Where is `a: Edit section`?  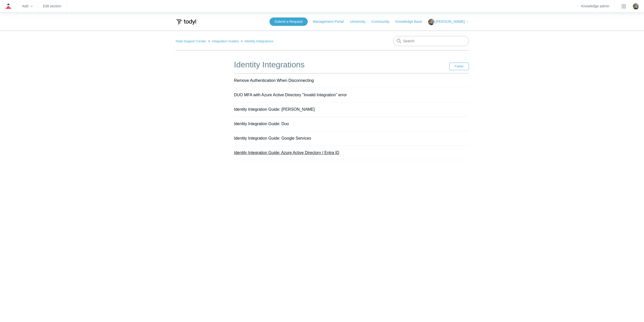
a: Edit section is located at coordinates (52, 6).